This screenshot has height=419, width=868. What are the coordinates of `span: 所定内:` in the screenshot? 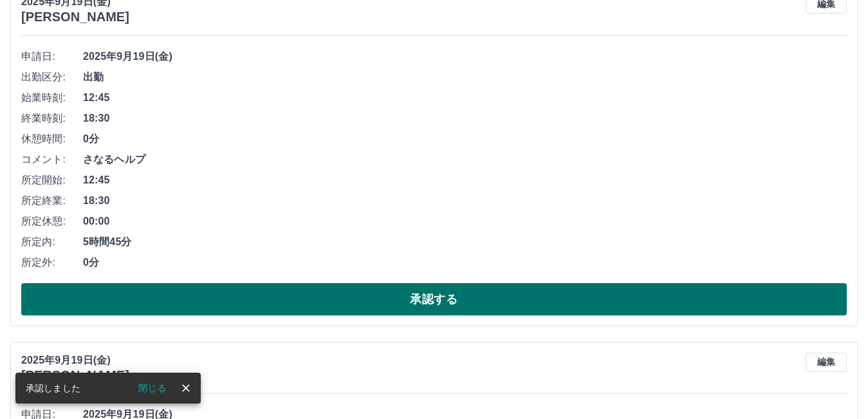 It's located at (52, 242).